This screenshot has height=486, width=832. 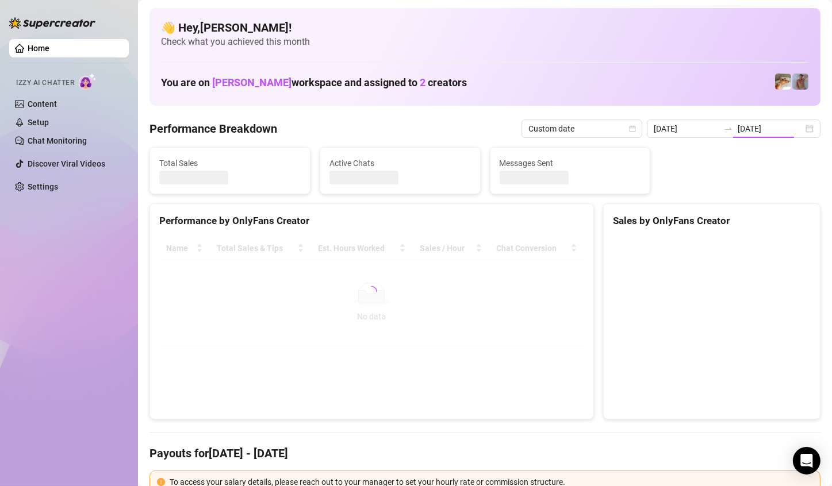 What do you see at coordinates (57, 141) in the screenshot?
I see `a: Chat Monitoring` at bounding box center [57, 141].